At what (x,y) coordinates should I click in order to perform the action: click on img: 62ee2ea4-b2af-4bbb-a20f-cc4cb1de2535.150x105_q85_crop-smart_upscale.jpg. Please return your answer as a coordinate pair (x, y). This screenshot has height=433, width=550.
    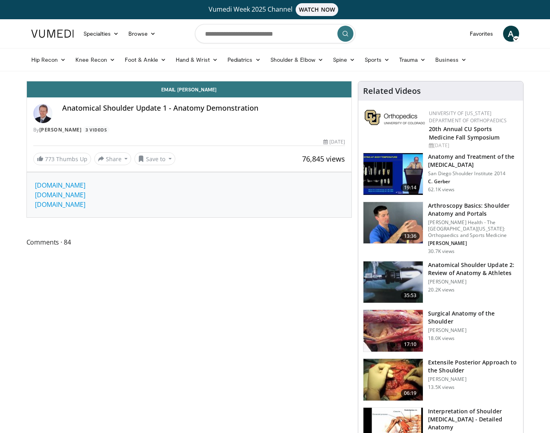
    Looking at the image, I should click on (393, 380).